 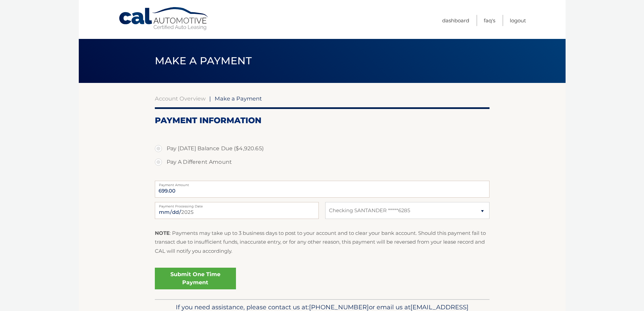 What do you see at coordinates (322, 242) in the screenshot?
I see `p: : Payments may take up to 3 business days to post to your account and to clear your bank account....` at bounding box center [322, 242].